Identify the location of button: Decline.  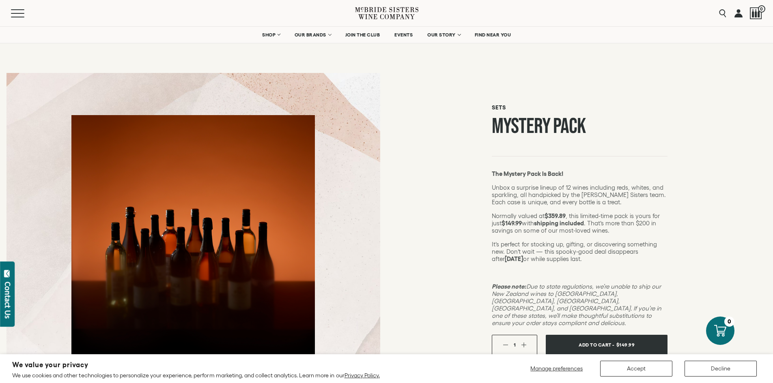
(720, 369).